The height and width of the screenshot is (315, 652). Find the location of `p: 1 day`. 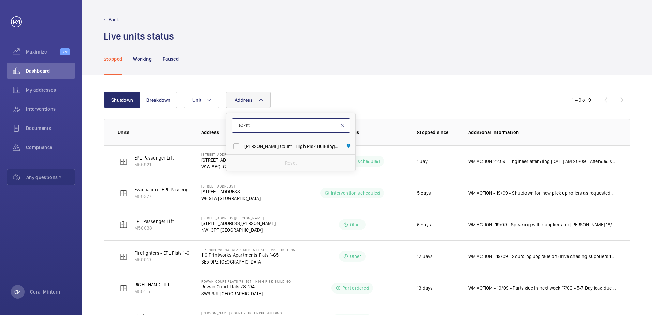

p: 1 day is located at coordinates (422, 161).